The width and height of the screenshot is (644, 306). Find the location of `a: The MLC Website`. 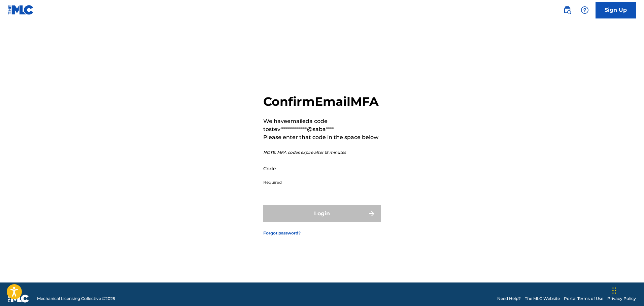

a: The MLC Website is located at coordinates (542, 299).